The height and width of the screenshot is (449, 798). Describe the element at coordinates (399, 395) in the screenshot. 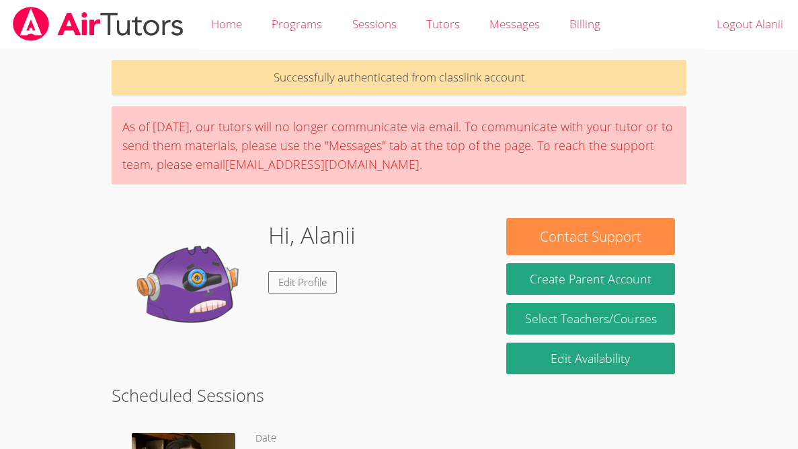

I see `h2: Scheduled Sessions` at that location.